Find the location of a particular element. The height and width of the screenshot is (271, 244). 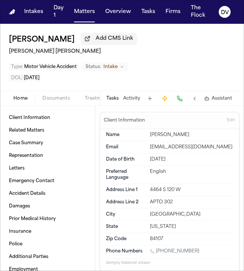

button: Activity is located at coordinates (132, 99).